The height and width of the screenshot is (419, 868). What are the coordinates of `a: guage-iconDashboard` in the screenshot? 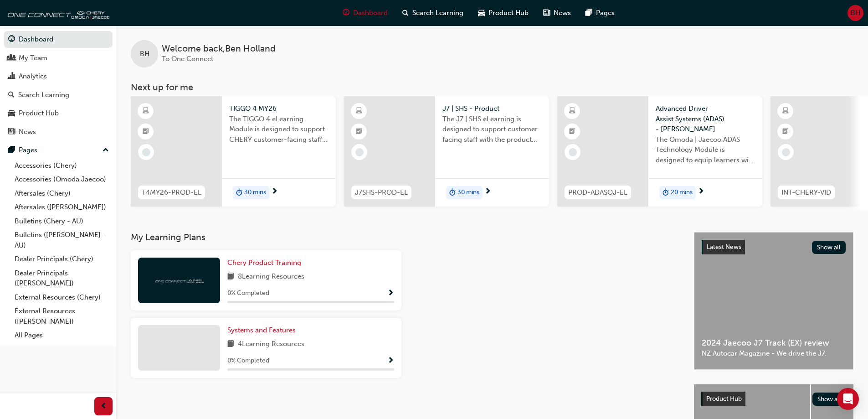 It's located at (365, 13).